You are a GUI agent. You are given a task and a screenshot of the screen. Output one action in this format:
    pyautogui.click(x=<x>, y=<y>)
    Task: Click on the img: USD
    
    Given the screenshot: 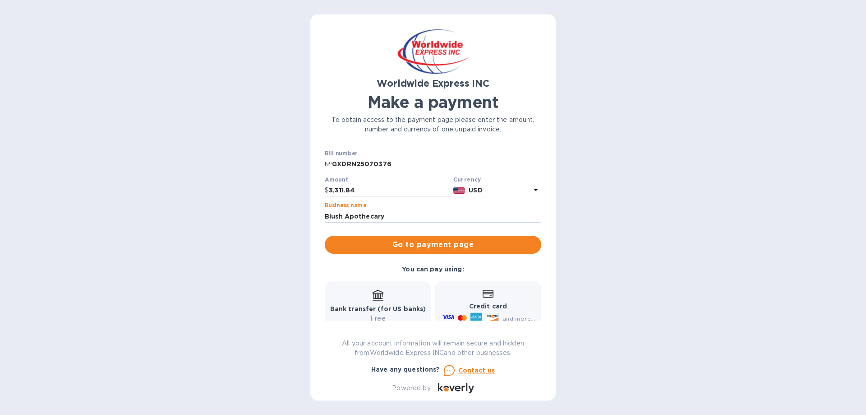 What is the action you would take?
    pyautogui.click(x=459, y=190)
    